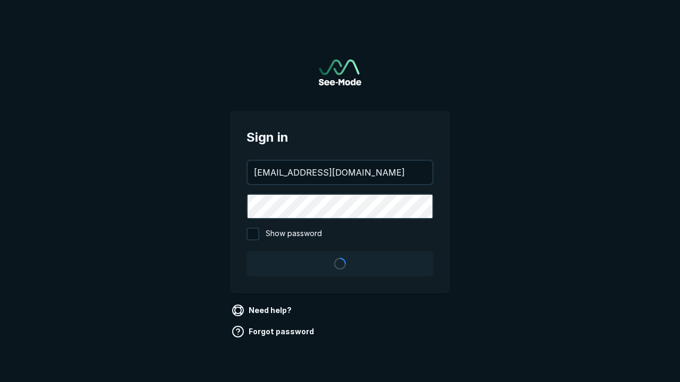  Describe the element at coordinates (340, 173) in the screenshot. I see `input: your@email.com` at that location.